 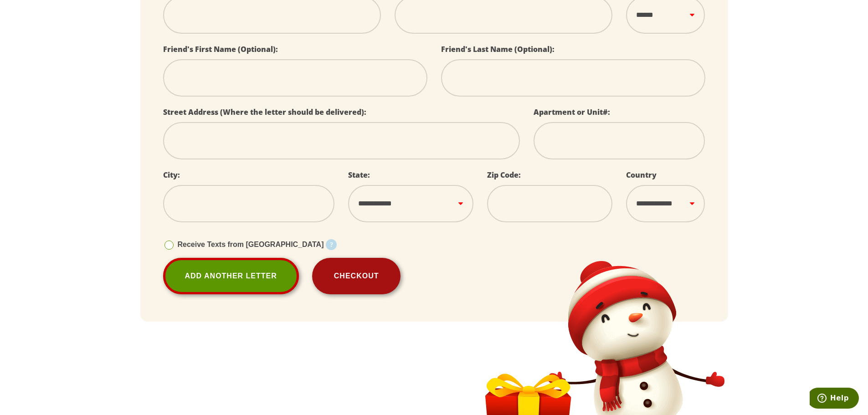 I want to click on label: Apartment or Unit#:, so click(x=572, y=112).